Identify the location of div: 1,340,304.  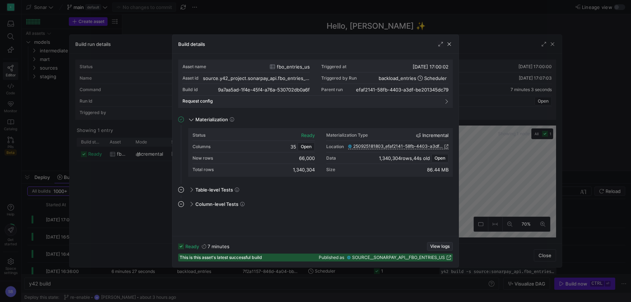
(304, 170).